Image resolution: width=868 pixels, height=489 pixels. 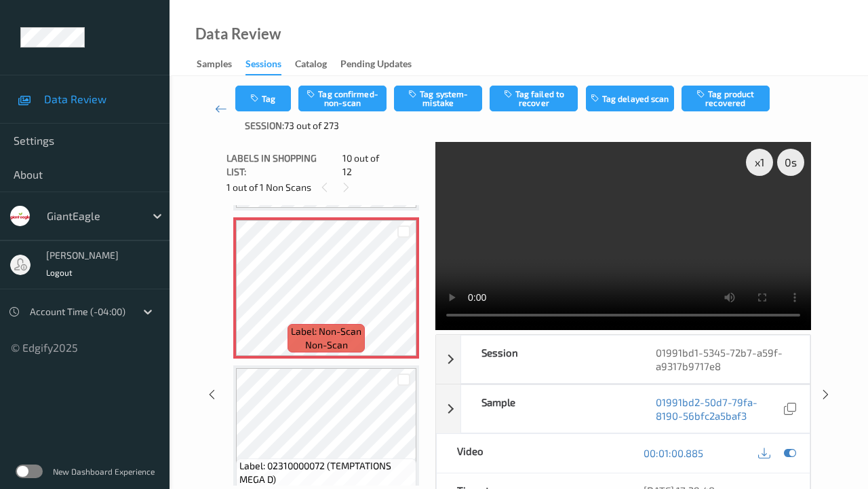 I want to click on div: Session01991bd1-5345-72b7-a59f-a9317b9717e8, so click(x=623, y=359).